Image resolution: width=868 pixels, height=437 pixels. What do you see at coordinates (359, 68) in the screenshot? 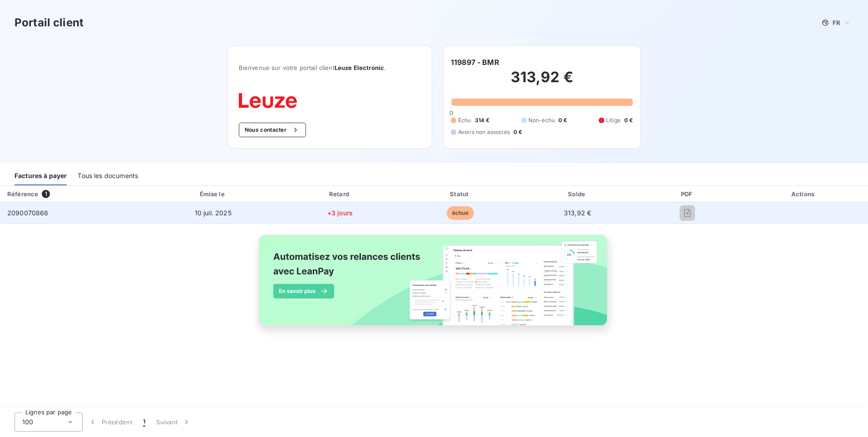
I see `span: Leuze Electronic` at bounding box center [359, 68].